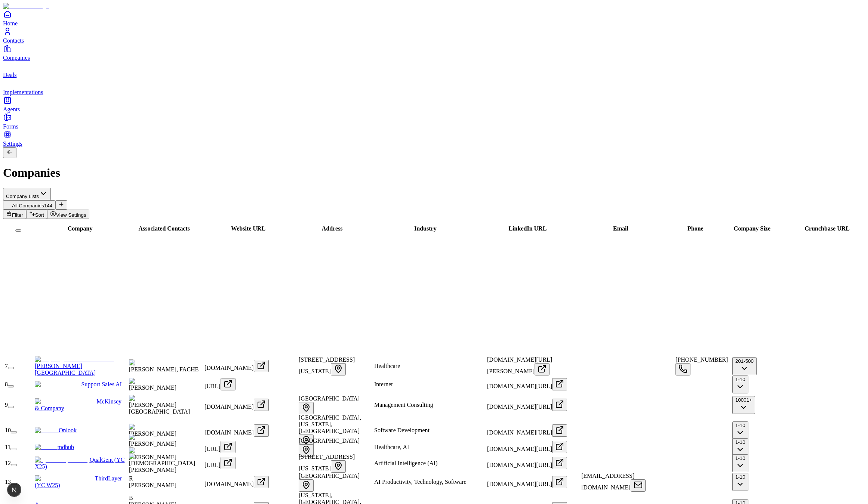 The height and width of the screenshot is (504, 868). What do you see at coordinates (166, 478) in the screenshot?
I see `div: R` at bounding box center [166, 478].